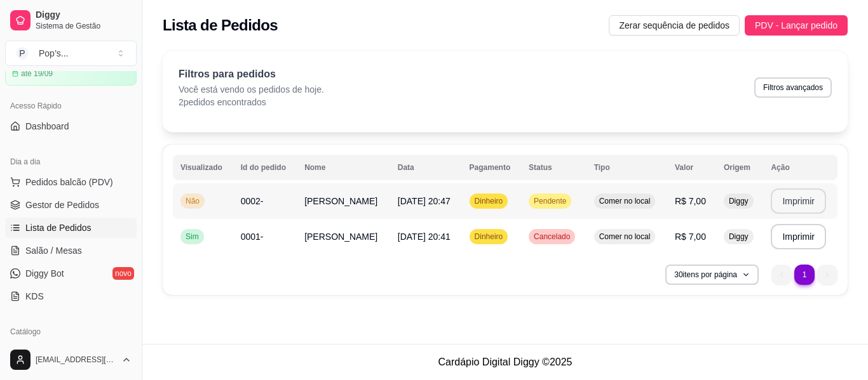 This screenshot has height=380, width=868. I want to click on th: Origem, so click(740, 168).